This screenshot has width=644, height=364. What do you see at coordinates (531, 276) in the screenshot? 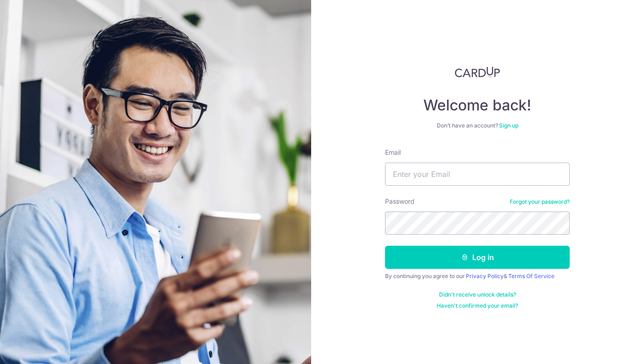
I see `a: Terms Of Service` at bounding box center [531, 276].